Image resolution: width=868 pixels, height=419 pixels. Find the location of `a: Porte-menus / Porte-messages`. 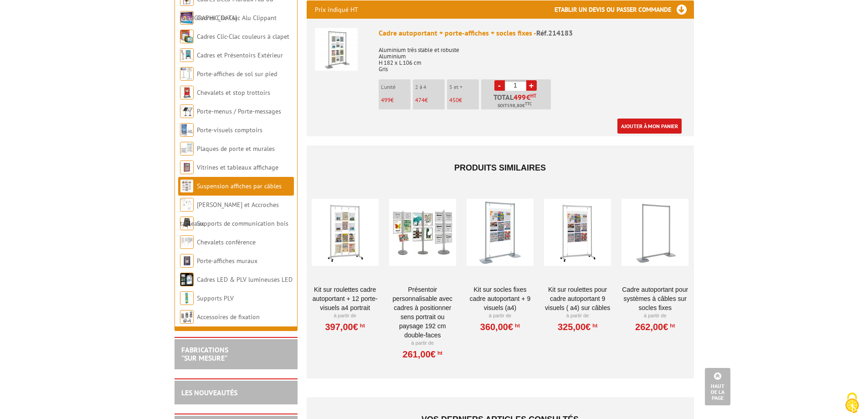

a: Porte-menus / Porte-messages is located at coordinates (239, 111).